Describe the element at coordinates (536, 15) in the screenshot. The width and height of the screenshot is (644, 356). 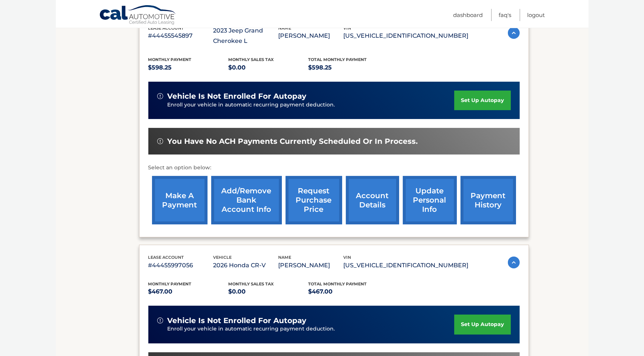
I see `a: Logout` at that location.